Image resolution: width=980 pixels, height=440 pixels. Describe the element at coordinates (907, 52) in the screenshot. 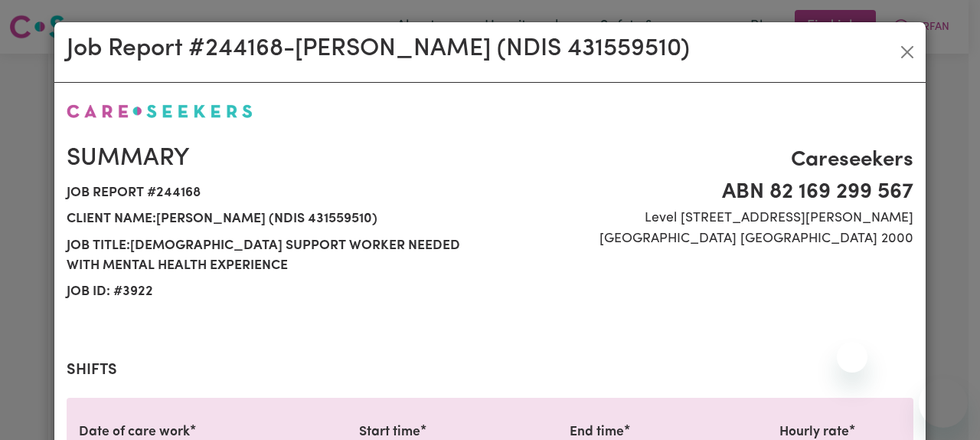

I see `button: Close` at that location.